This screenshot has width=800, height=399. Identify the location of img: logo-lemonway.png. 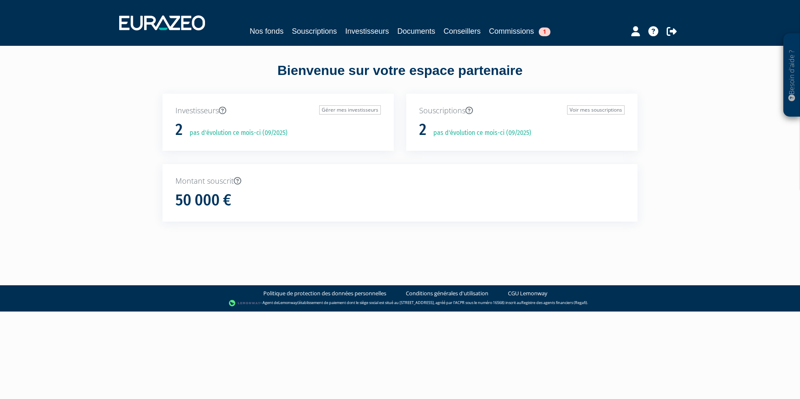
(245, 303).